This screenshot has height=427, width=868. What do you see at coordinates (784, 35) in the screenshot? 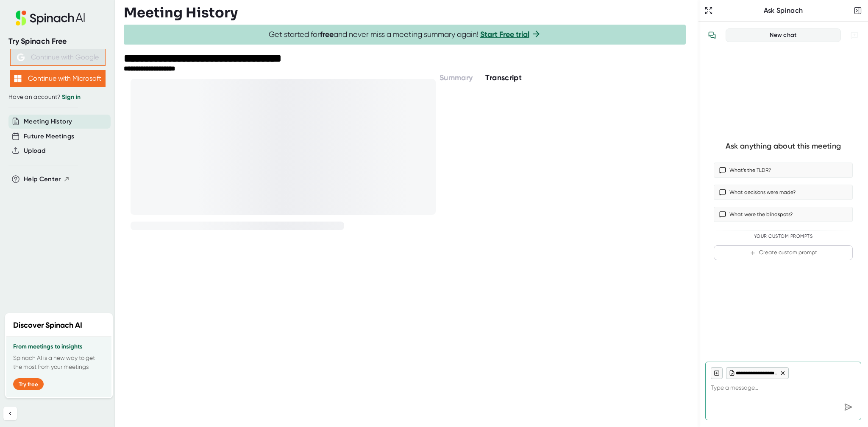
I see `div: New chat` at bounding box center [784, 35].